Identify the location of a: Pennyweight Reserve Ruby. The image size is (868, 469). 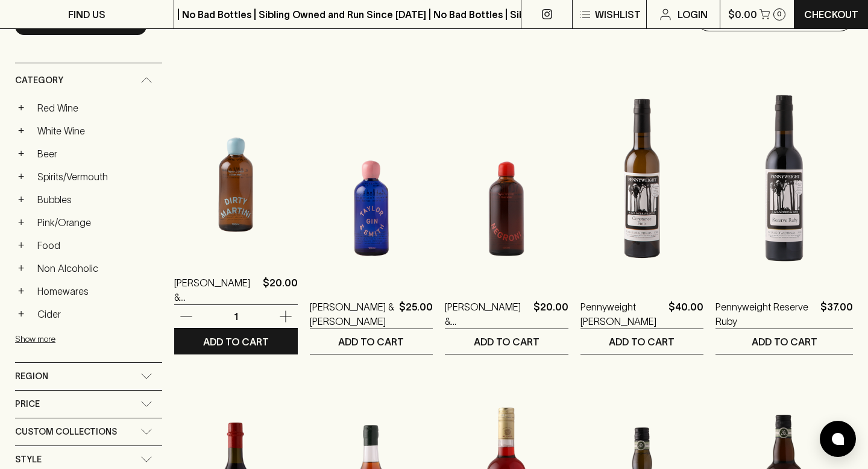
(765, 314).